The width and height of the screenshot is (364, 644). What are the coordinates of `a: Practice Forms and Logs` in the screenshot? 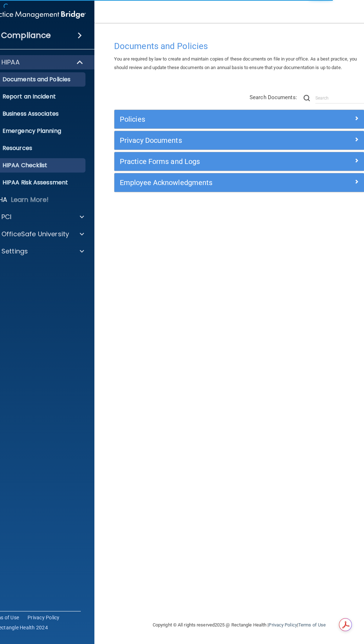 It's located at (239, 161).